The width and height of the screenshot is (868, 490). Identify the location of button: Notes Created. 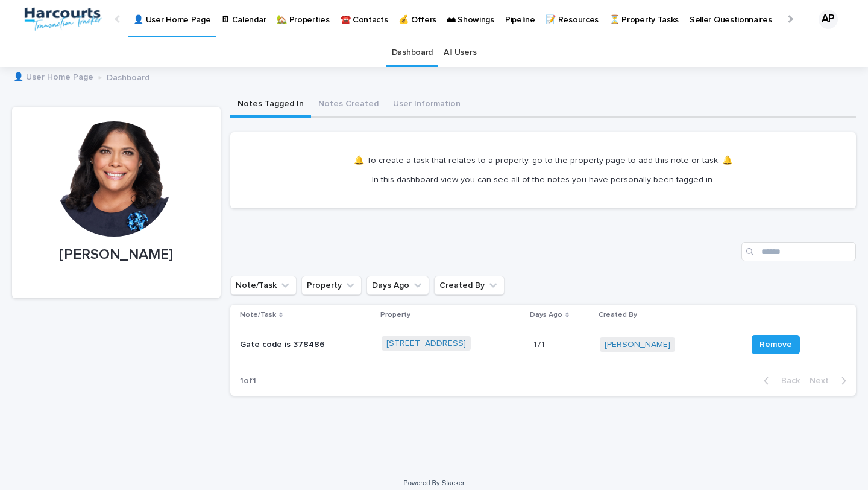
(348, 105).